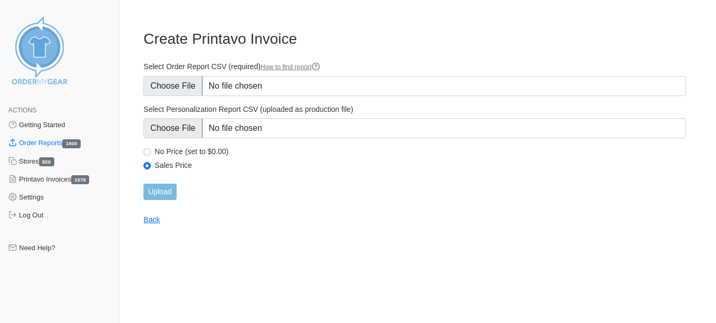 The height and width of the screenshot is (323, 716). Describe the element at coordinates (160, 191) in the screenshot. I see `input: Upload` at that location.